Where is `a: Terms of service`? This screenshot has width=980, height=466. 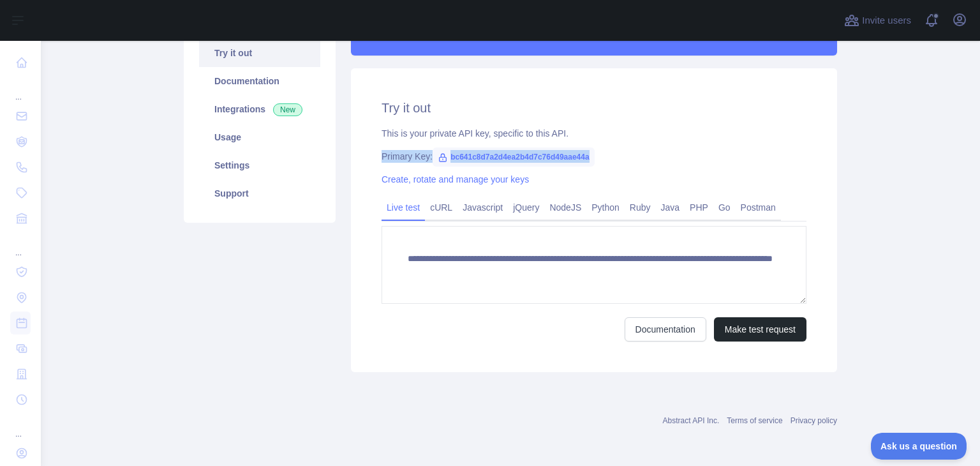 a: Terms of service is located at coordinates (754, 421).